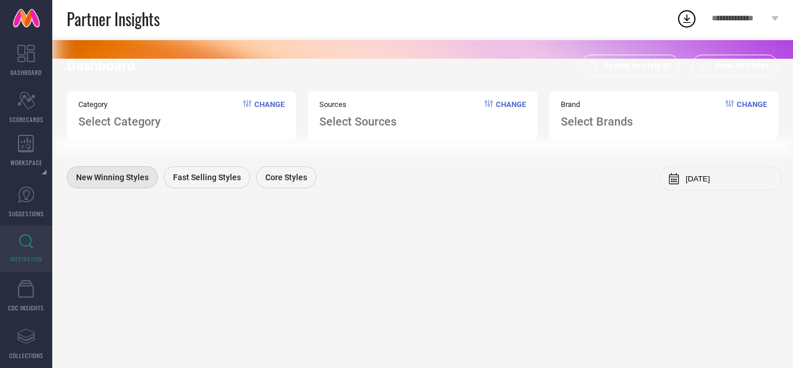 The image size is (793, 368). Describe the element at coordinates (207, 177) in the screenshot. I see `span: Fast Selling Styles` at that location.